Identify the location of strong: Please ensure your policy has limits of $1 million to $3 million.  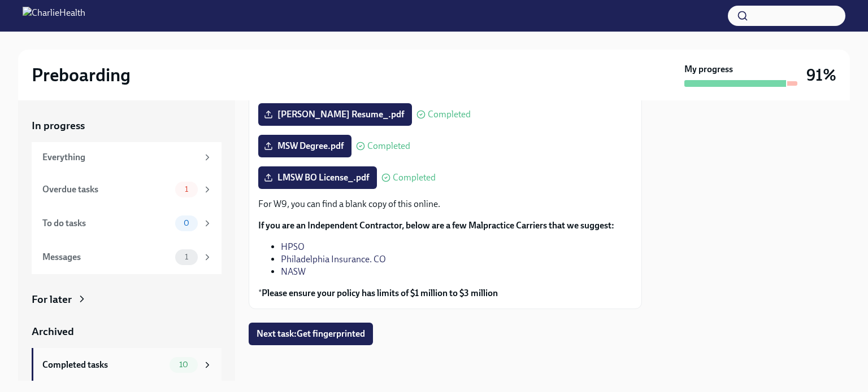
(380, 293).